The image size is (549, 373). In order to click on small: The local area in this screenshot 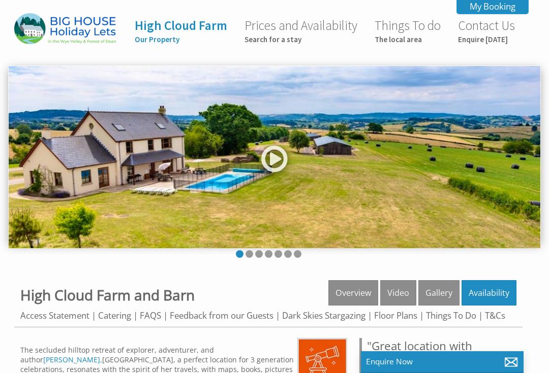, I will do `click(407, 39)`.